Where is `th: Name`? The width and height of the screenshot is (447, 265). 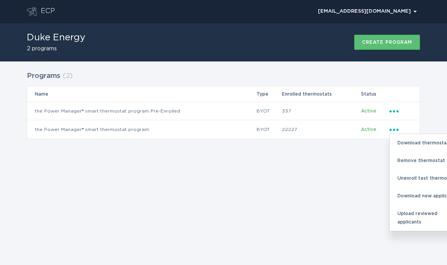
th: Name is located at coordinates (142, 94).